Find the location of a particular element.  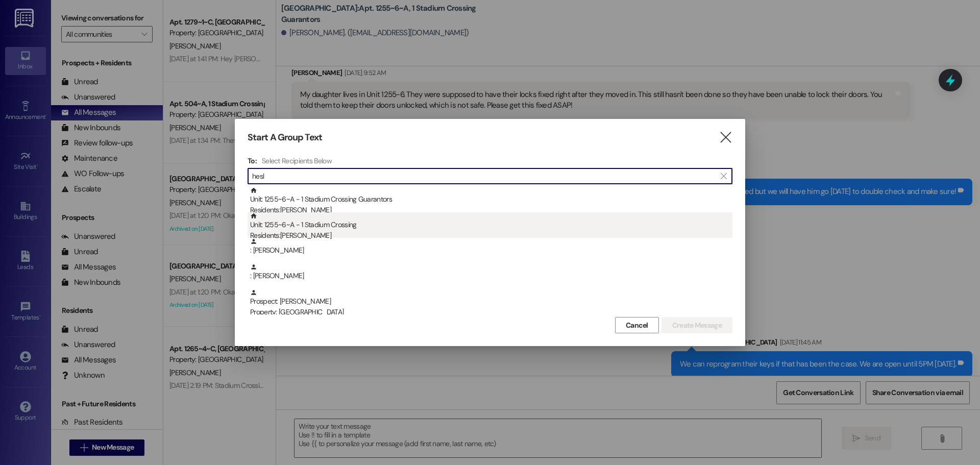

h4: Select Recipients Below is located at coordinates (296, 161).